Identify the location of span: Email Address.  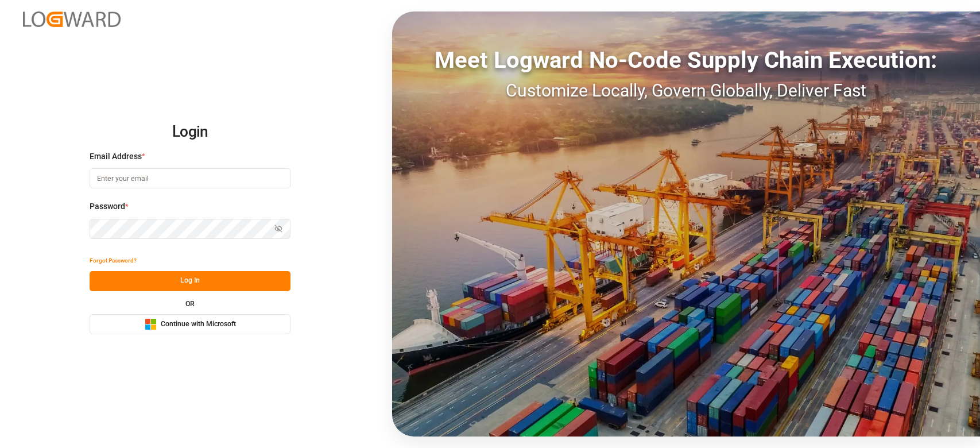
(115, 156).